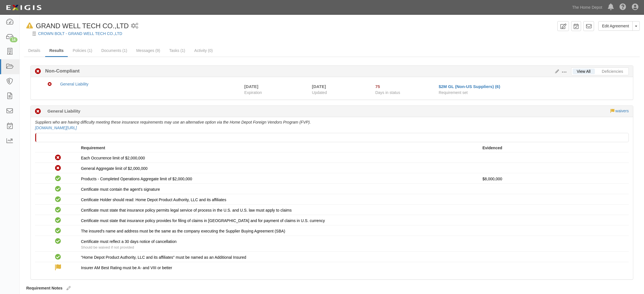  I want to click on strong: Requirement, so click(93, 148).